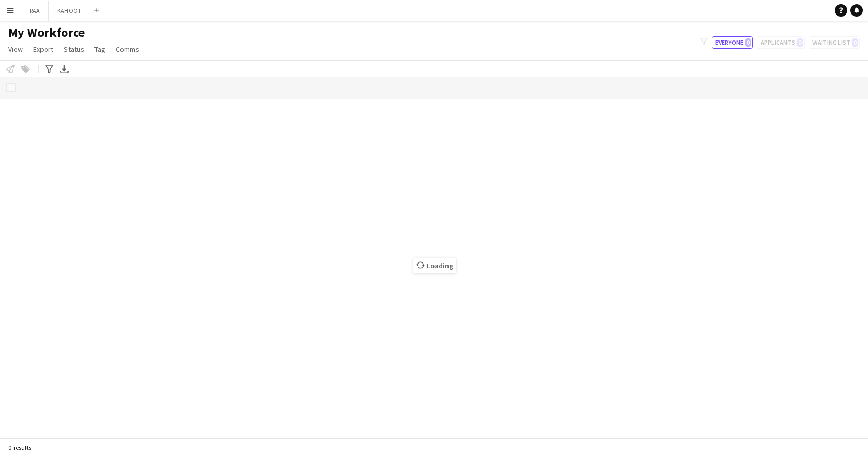 The image size is (868, 456). What do you see at coordinates (64, 69) in the screenshot?
I see `app-action-btn: Export XLSX` at bounding box center [64, 69].